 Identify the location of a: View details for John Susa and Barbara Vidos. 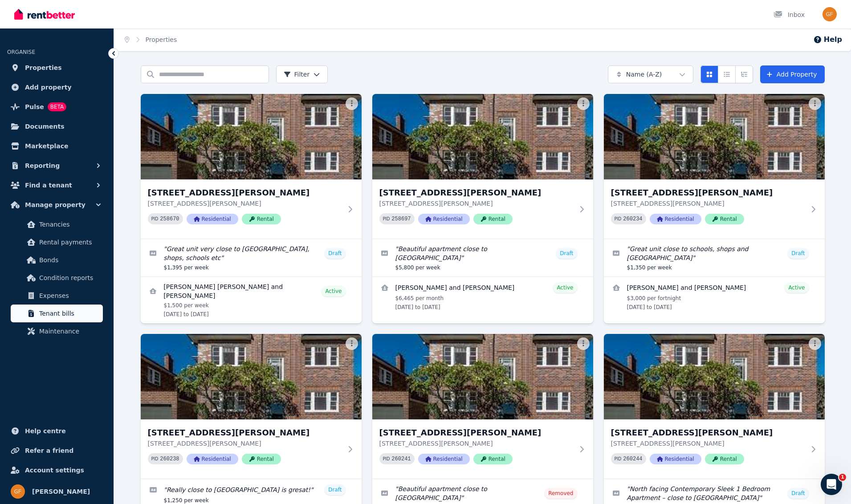
(714, 296).